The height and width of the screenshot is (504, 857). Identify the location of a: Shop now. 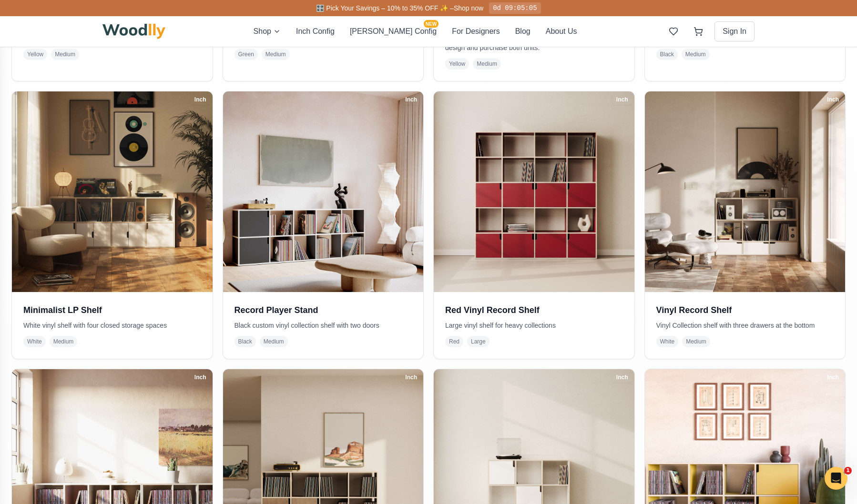
(469, 8).